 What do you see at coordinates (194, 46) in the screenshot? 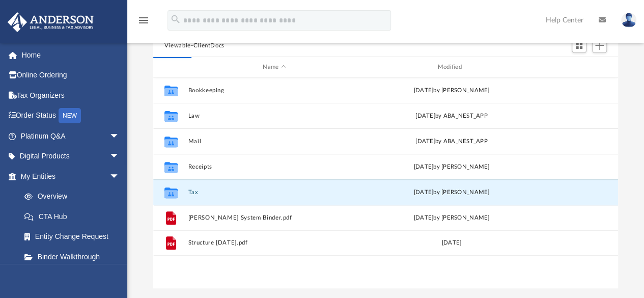
I see `button: Viewable-ClientDocs` at bounding box center [194, 46].